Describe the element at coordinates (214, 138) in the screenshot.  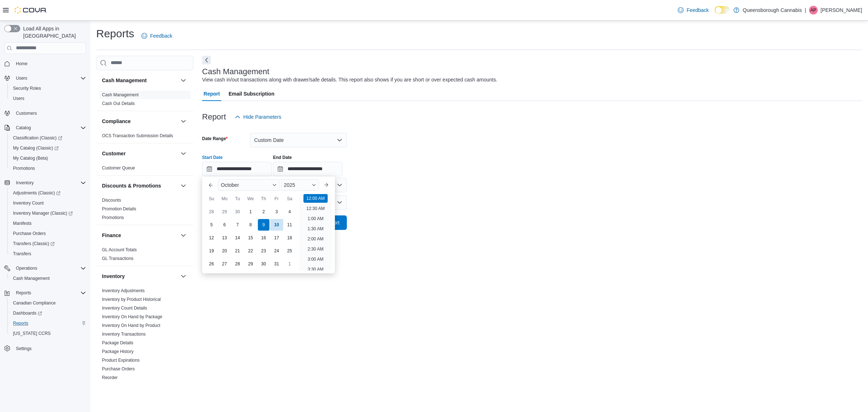
I see `label: Date Range` at that location.